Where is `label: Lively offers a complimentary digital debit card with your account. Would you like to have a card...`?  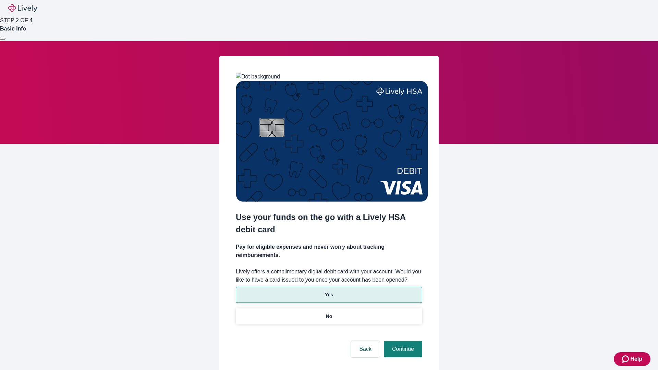
label: Lively offers a complimentary digital debit card with your account. Would you like to have a card... is located at coordinates (329, 276).